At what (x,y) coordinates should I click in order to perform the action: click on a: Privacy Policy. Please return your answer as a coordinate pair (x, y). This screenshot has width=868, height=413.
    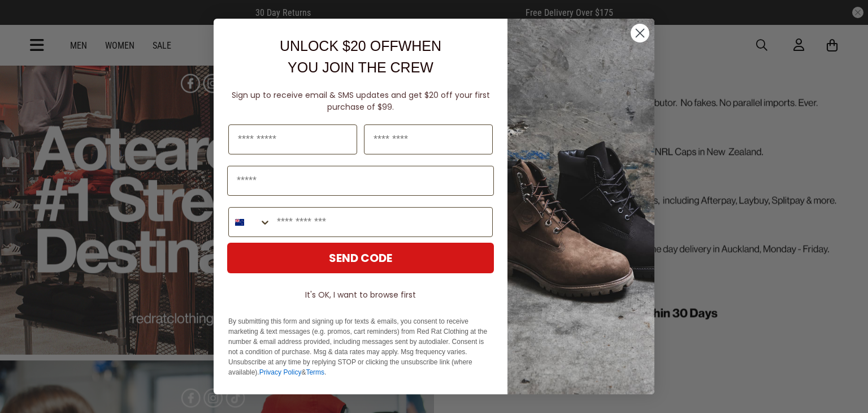
    Looking at the image, I should click on (280, 372).